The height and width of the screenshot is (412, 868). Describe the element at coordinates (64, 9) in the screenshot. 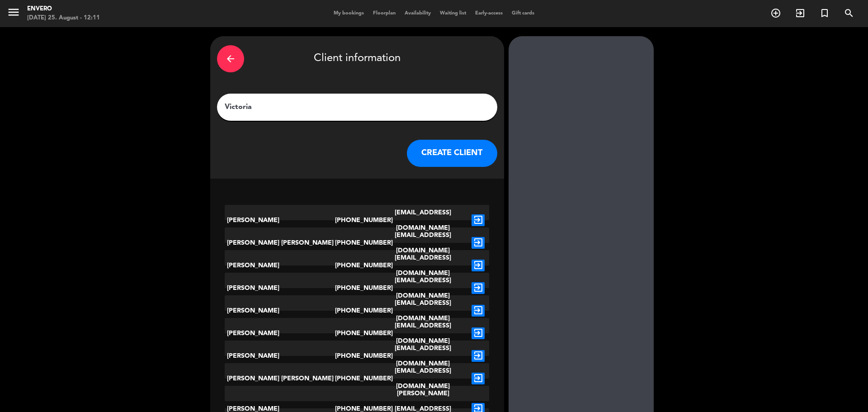

I see `div: Envero` at that location.